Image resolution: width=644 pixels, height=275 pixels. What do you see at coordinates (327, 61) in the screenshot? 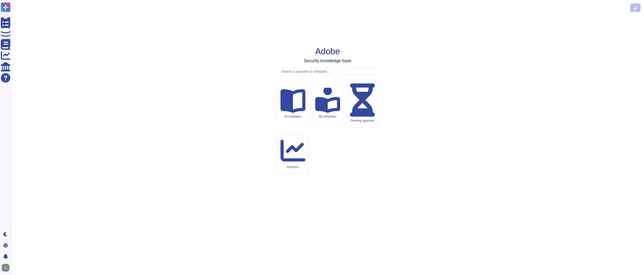
I see `h3: Security knowledge base` at bounding box center [327, 61].